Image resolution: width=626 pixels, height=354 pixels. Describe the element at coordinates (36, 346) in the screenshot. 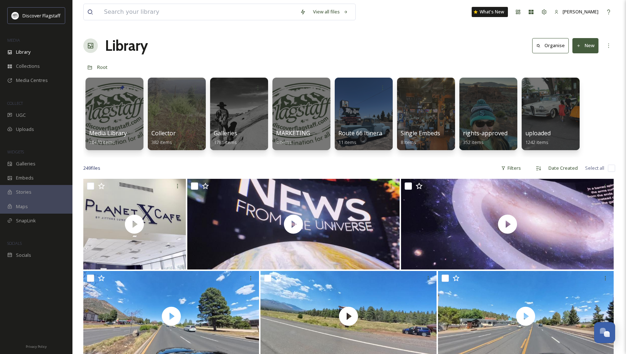

I see `a: Privacy Policy` at that location.